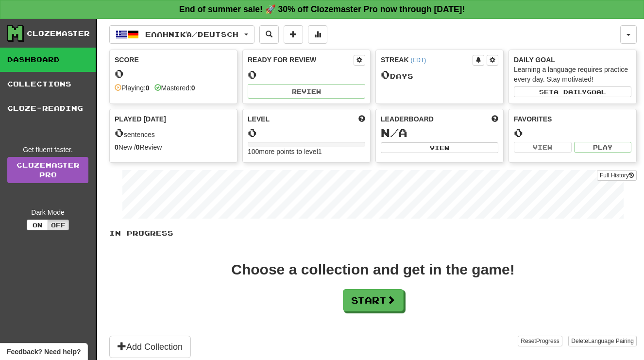  What do you see at coordinates (192, 34) in the screenshot?
I see `span: Ελληνικά / Deutsch` at bounding box center [192, 34].